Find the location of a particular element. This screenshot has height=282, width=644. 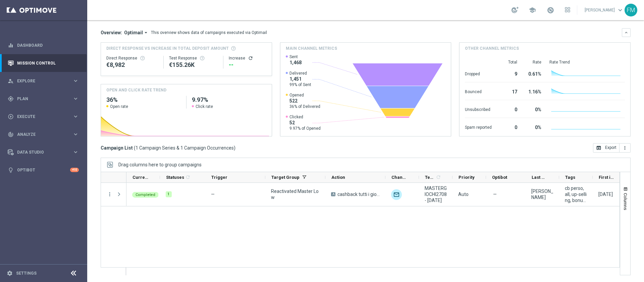

span: Delivered is located at coordinates (300, 73).